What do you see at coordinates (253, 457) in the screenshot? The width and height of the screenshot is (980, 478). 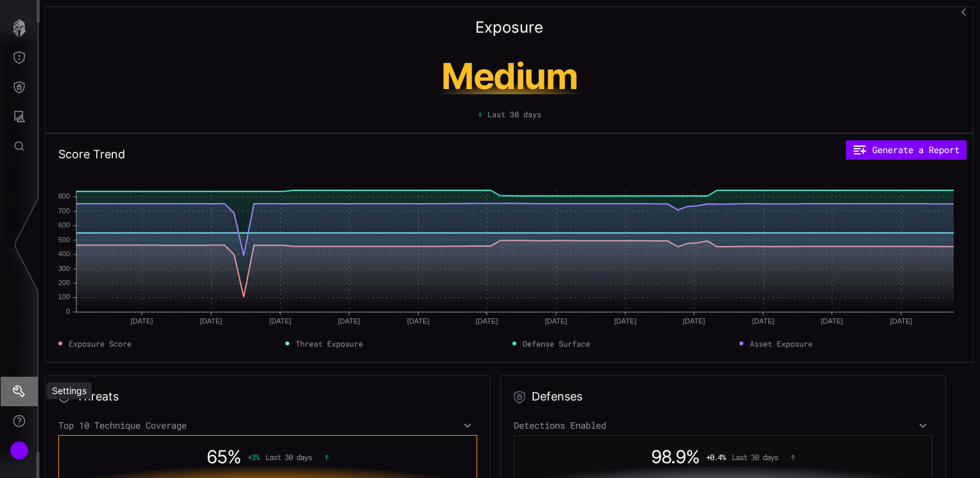 I see `span: + 3 %` at bounding box center [253, 457].